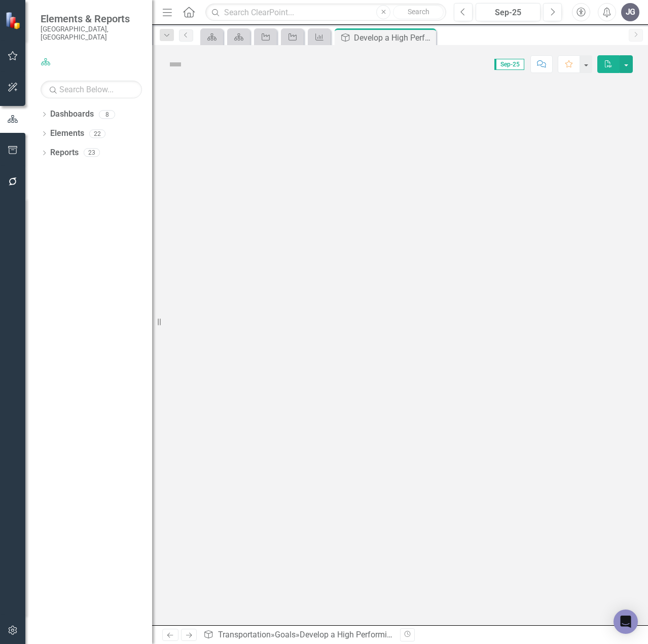  I want to click on div: 8, so click(107, 114).